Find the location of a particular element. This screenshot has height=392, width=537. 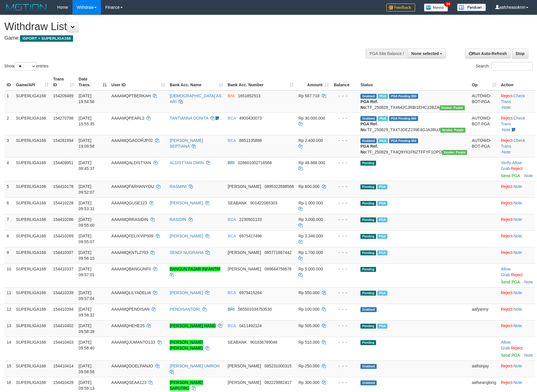

span: BRI is located at coordinates (231, 309).